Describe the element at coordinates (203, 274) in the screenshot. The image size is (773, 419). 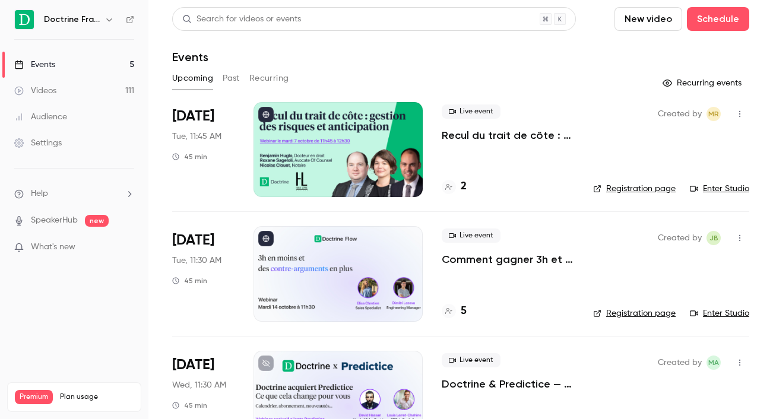
I see `div: Oct 14 Tue, 11:30 AM (Europe/Paris)` at that location.